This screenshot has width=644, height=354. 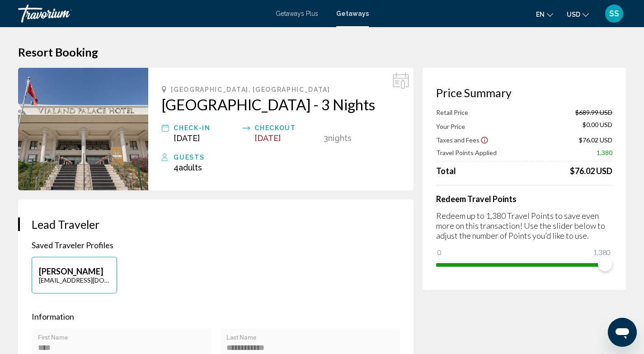 What do you see at coordinates (322, 52) in the screenshot?
I see `h1: Resort Booking` at bounding box center [322, 52].